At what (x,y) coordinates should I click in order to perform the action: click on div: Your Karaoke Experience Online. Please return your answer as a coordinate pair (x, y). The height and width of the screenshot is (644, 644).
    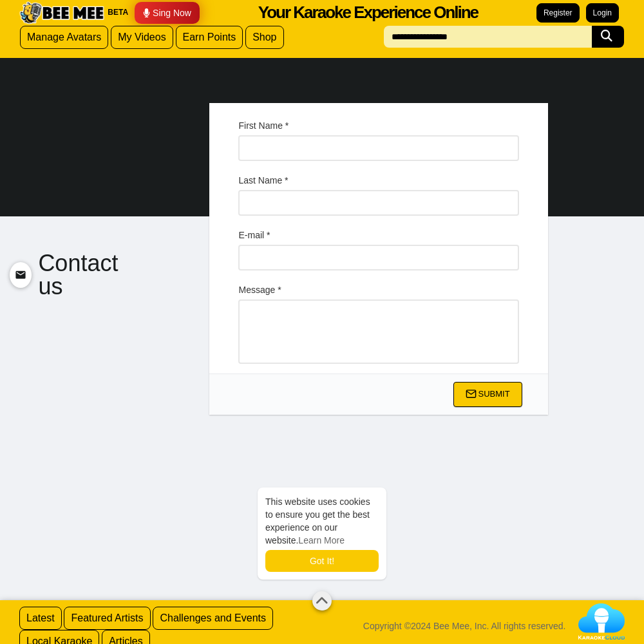
    Looking at the image, I should click on (367, 12).